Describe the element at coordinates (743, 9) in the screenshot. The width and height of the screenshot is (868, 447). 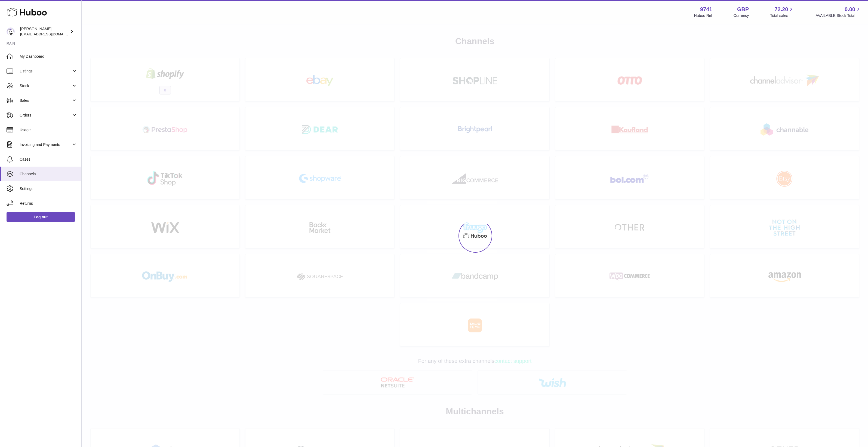
I see `strong: GBP` at that location.